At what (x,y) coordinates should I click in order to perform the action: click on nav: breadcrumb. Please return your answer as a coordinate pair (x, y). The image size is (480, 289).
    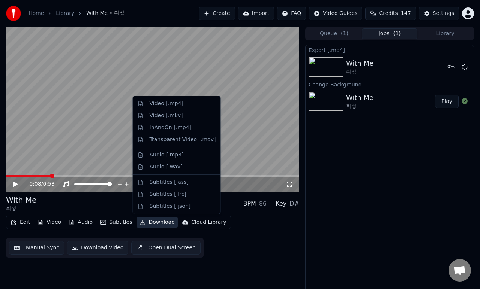
    Looking at the image, I should click on (76, 13).